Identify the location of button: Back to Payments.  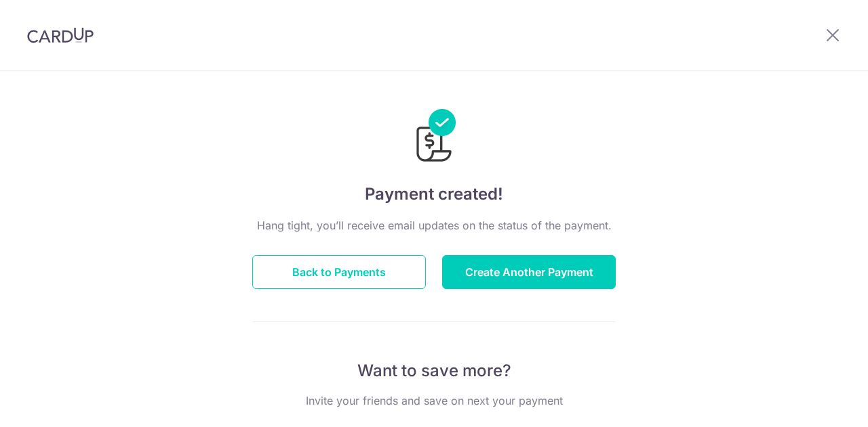
(339, 272).